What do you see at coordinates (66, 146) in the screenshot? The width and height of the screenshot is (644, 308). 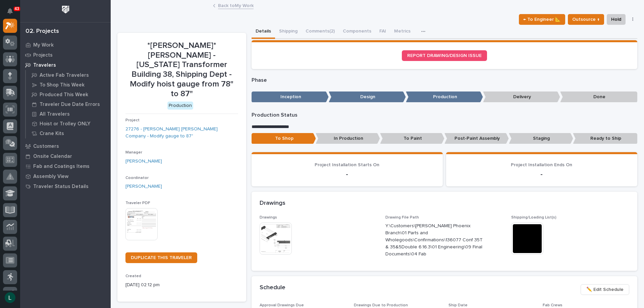 I see `a: Customers` at bounding box center [66, 146].